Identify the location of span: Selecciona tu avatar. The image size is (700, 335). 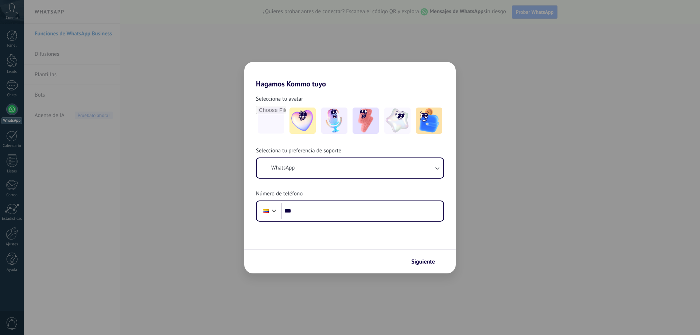
(279, 99).